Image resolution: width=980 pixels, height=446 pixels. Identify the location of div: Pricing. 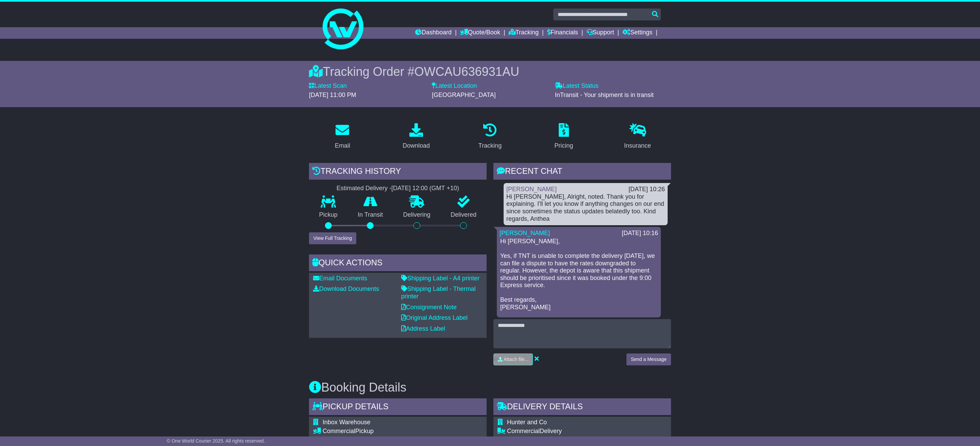
(563, 146).